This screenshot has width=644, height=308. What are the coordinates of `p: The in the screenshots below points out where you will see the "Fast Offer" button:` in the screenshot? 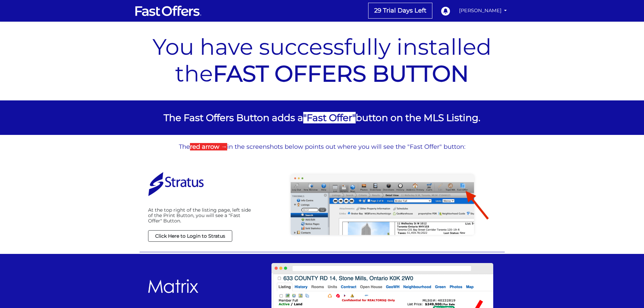 It's located at (322, 147).